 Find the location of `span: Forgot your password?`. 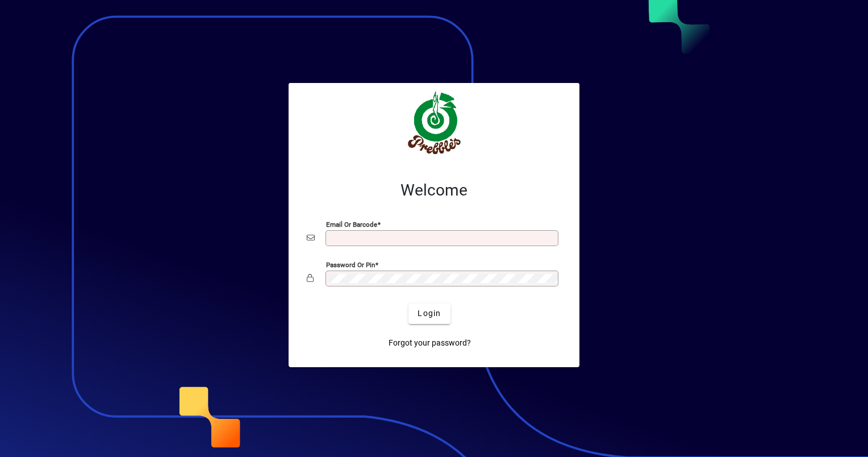

span: Forgot your password? is located at coordinates (430, 343).